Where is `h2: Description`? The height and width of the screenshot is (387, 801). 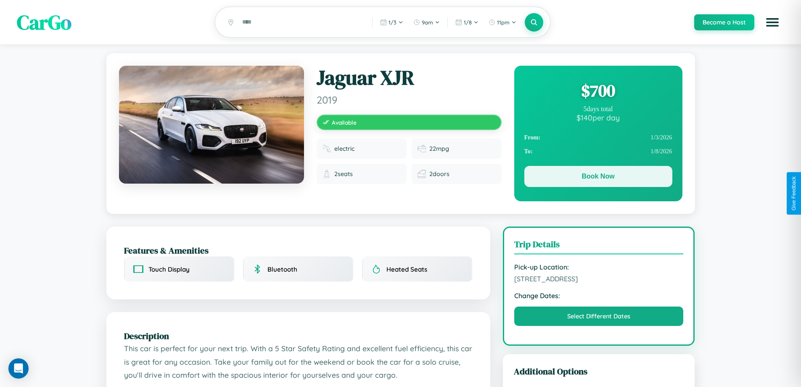 h2: Description is located at coordinates (298, 335).